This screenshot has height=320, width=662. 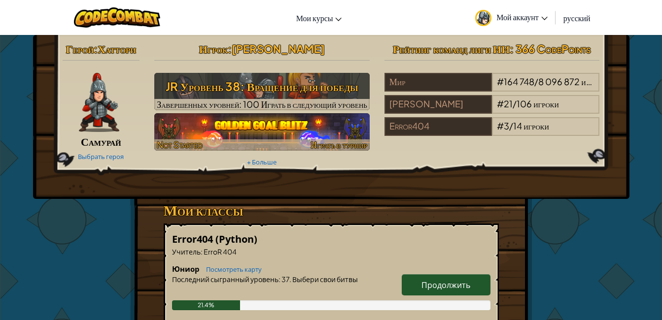 What do you see at coordinates (262, 132) in the screenshot?
I see `a: Not StartedИграть в турнир` at bounding box center [262, 132].